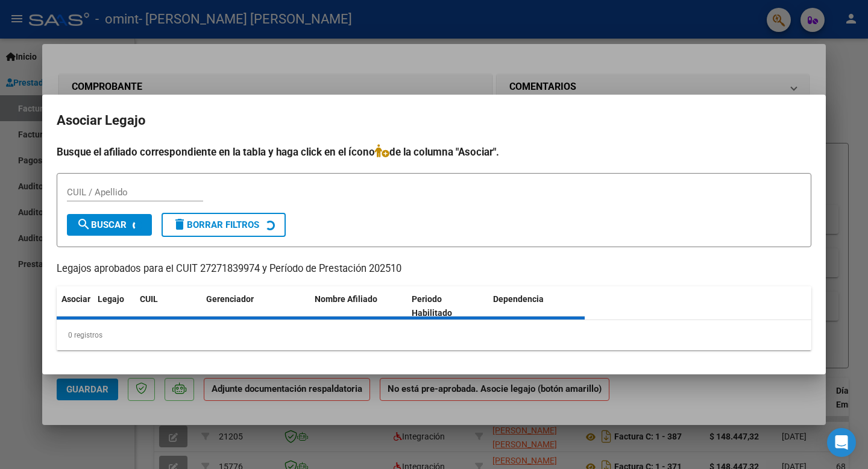 This screenshot has height=469, width=868. I want to click on mat-icon: delete, so click(180, 224).